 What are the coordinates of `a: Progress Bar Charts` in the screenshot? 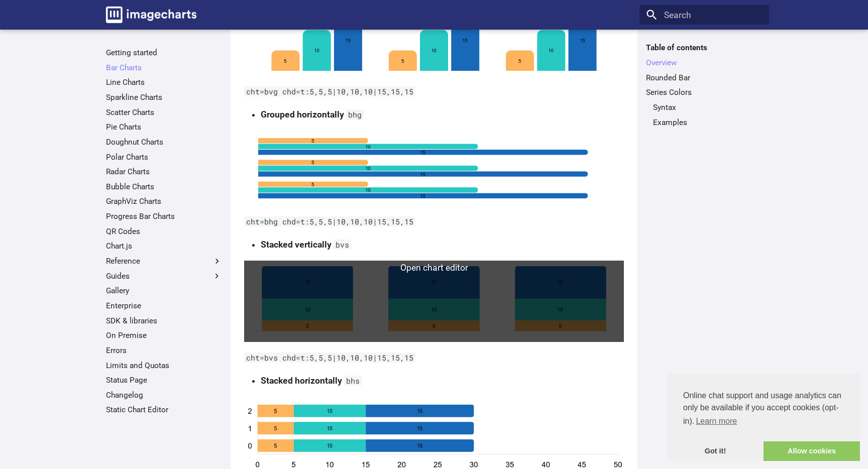 It's located at (164, 216).